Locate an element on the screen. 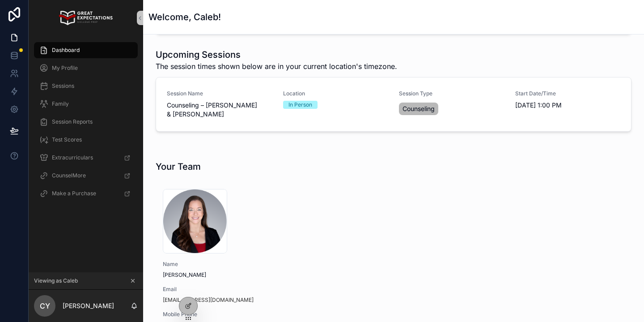 The height and width of the screenshot is (322, 644). img: App logo is located at coordinates (85, 18).